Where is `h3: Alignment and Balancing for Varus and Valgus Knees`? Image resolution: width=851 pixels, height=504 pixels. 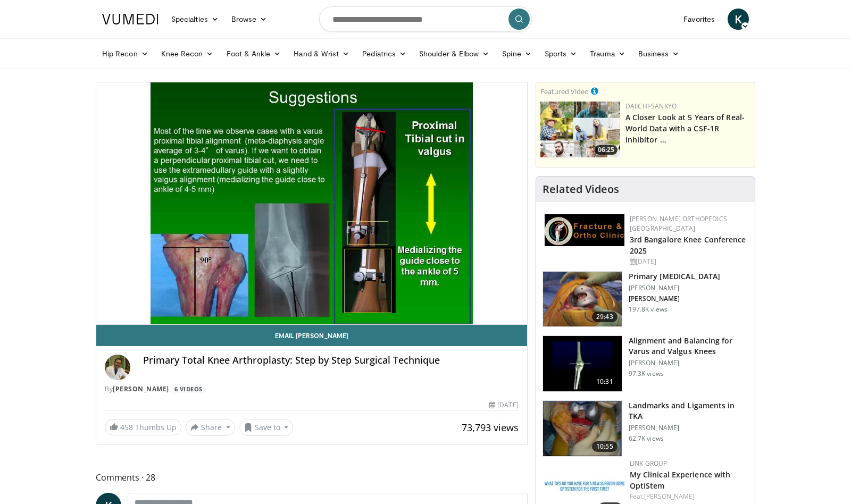
h3: Alignment and Balancing for Varus and Valgus Knees is located at coordinates (688, 346).